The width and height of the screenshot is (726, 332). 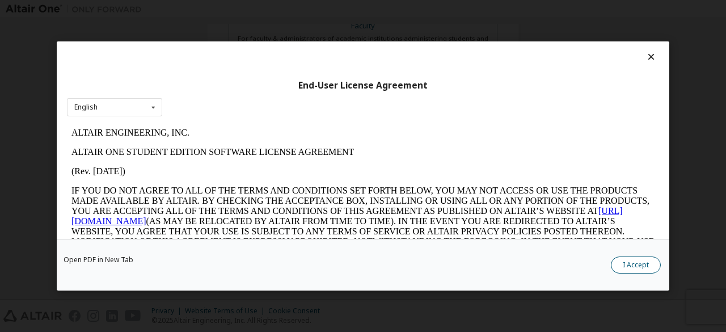 What do you see at coordinates (363, 86) in the screenshot?
I see `div: End-User License Agreement` at bounding box center [363, 86].